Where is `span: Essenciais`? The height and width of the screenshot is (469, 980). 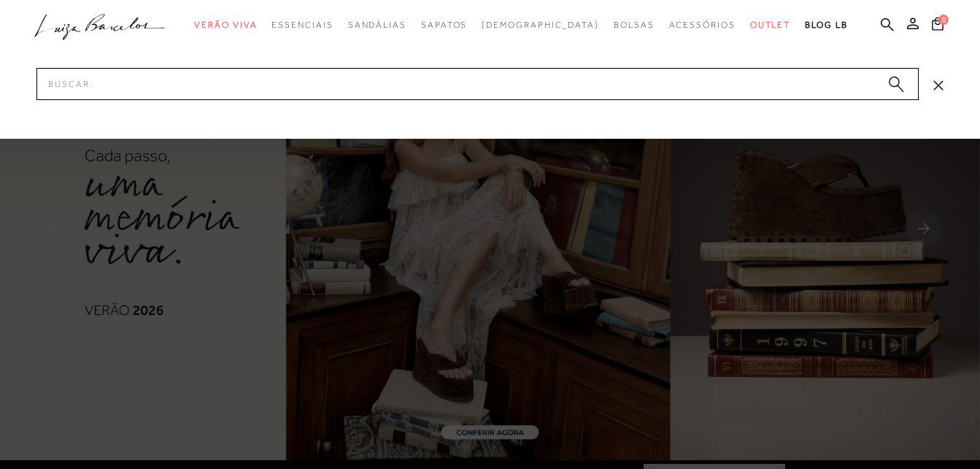
span: Essenciais is located at coordinates (302, 24).